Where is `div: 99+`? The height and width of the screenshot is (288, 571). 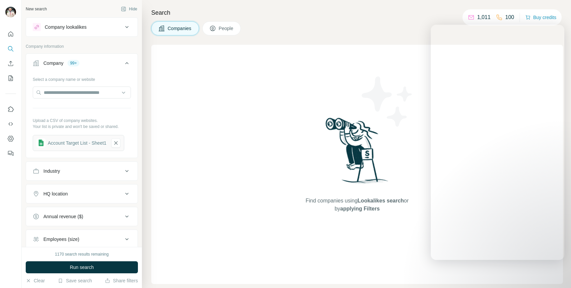 div: 99+ is located at coordinates (73, 63).